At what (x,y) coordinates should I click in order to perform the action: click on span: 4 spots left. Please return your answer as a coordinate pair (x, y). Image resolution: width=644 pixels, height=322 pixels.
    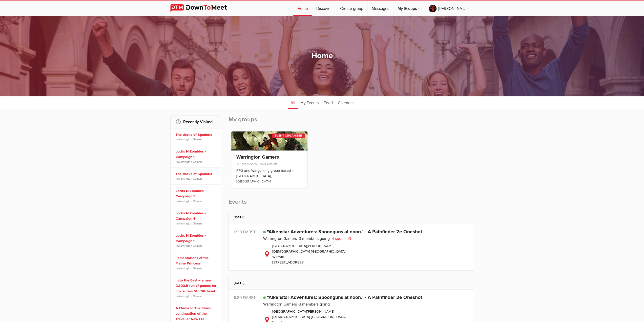
    Looking at the image, I should click on (341, 239).